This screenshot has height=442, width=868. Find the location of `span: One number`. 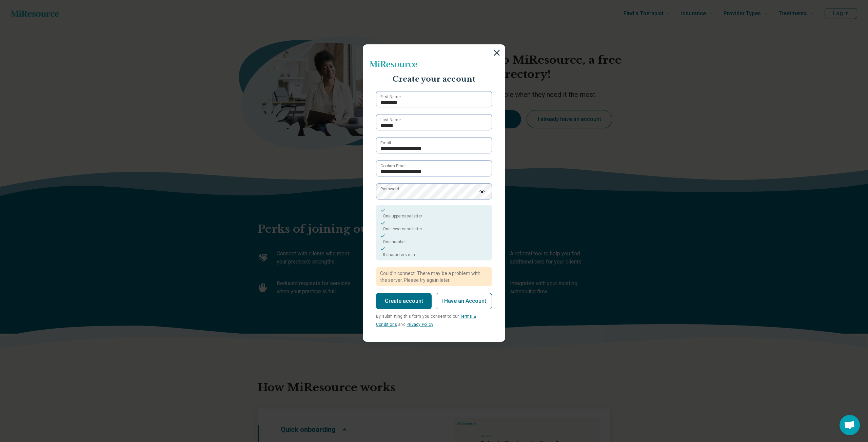

span: One number is located at coordinates (394, 242).